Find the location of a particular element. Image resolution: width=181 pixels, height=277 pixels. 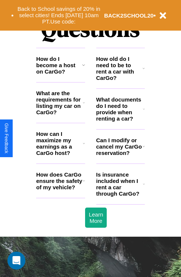

div: Open Intercom Messenger is located at coordinates (16, 261).